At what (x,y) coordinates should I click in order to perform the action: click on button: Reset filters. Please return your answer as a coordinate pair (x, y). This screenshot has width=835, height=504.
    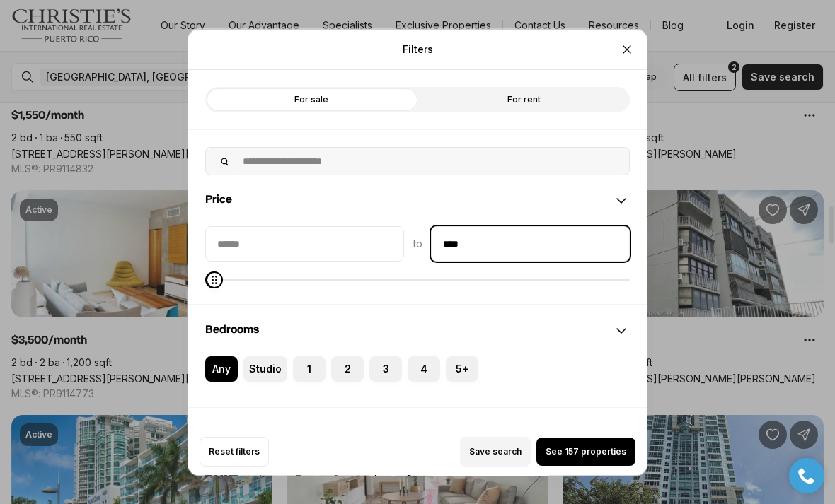
    Looking at the image, I should click on (234, 452).